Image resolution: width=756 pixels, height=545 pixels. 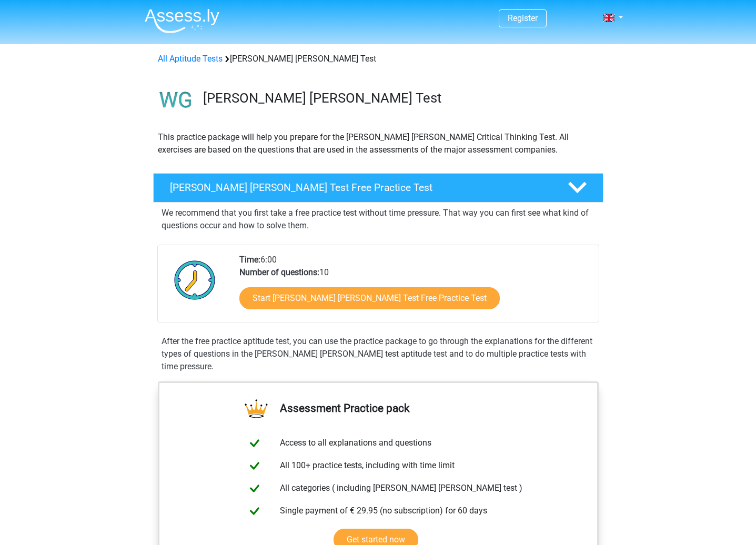 What do you see at coordinates (378, 219) in the screenshot?
I see `p: We recommend that you first take a free practice test without time pressure. That way you can fir...` at bounding box center [378, 219].